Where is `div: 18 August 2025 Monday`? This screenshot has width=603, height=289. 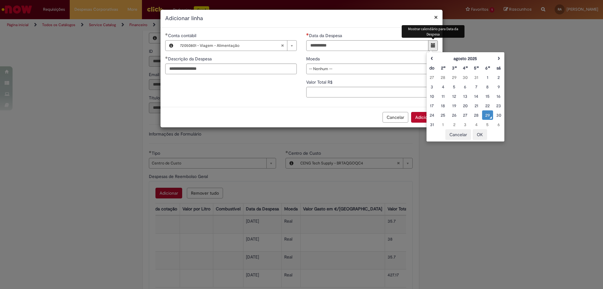
div: 18 August 2025 Monday is located at coordinates (443, 106).